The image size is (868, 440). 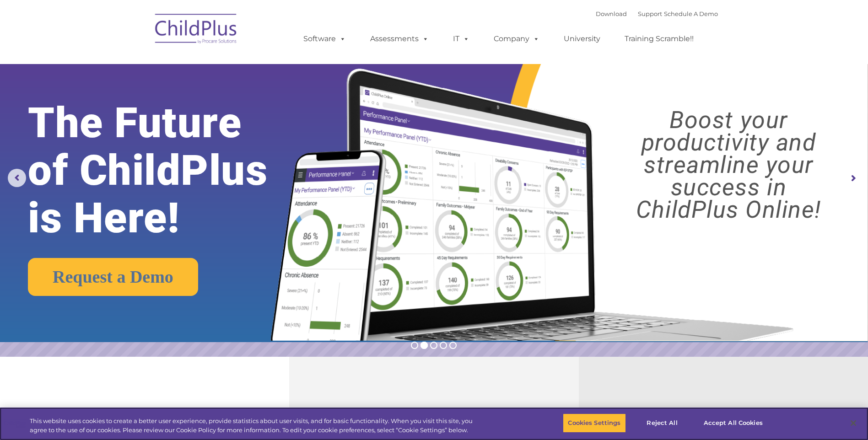 I want to click on a: Training Scramble!!, so click(x=659, y=39).